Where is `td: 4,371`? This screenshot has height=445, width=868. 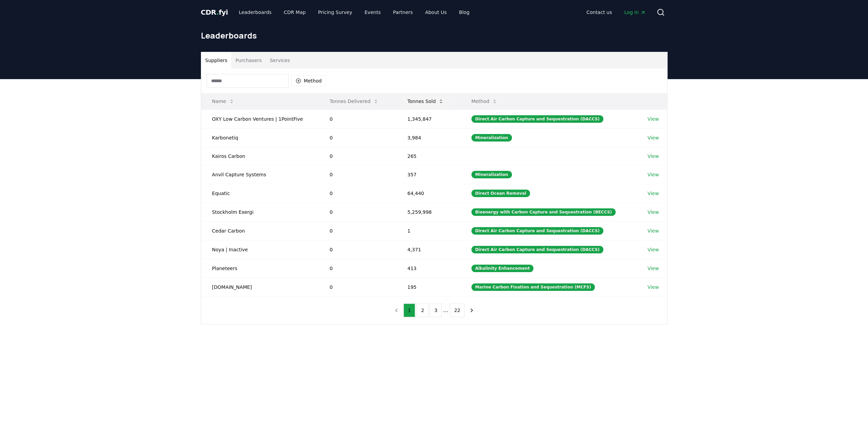 td: 4,371 is located at coordinates (428, 250).